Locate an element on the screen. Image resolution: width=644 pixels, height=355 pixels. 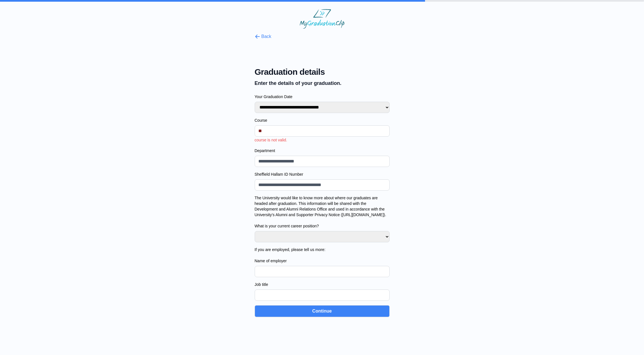
label: Sheffield Hallam ID Number is located at coordinates (322, 174).